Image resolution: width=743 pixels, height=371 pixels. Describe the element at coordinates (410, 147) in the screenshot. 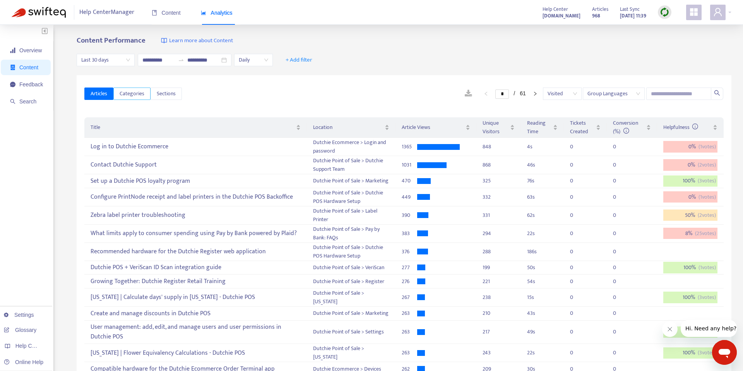

I see `div: 1365` at that location.